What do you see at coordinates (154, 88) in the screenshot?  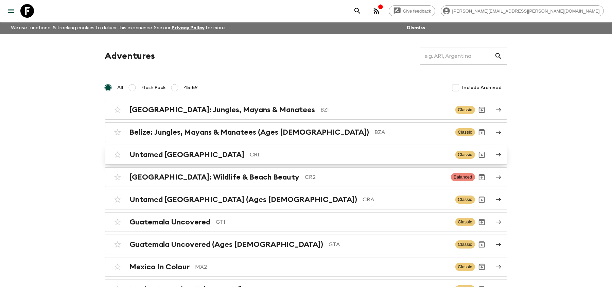 I see `span: Flash Pack` at bounding box center [154, 88].